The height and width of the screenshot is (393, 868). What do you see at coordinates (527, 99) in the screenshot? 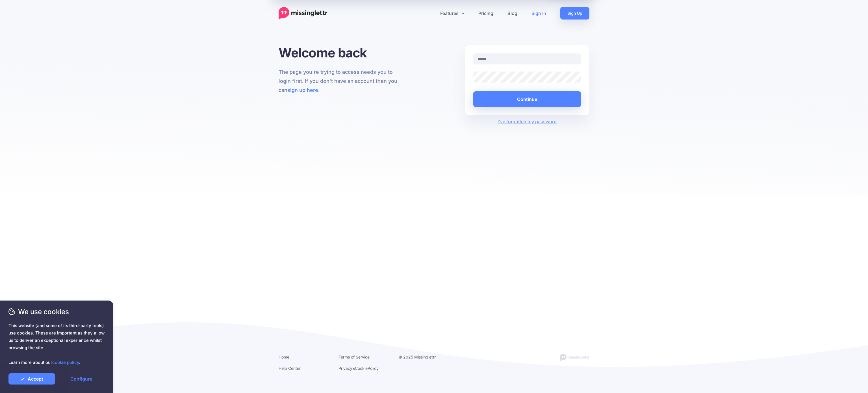
I see `button: Continue` at bounding box center [527, 99].